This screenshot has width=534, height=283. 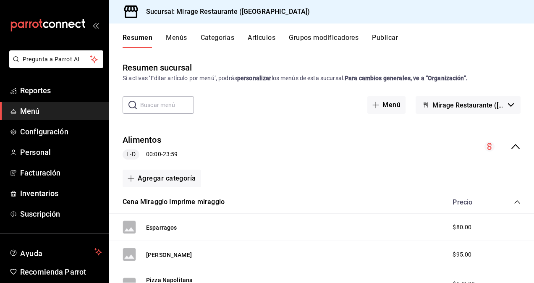 I want to click on div: collapse-menu-row, so click(x=321, y=146).